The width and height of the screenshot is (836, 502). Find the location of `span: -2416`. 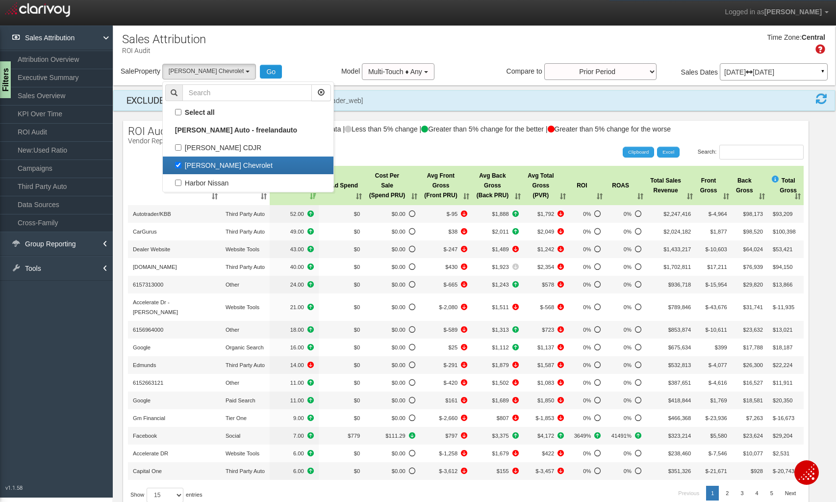

span: -2416 is located at coordinates (446, 284).